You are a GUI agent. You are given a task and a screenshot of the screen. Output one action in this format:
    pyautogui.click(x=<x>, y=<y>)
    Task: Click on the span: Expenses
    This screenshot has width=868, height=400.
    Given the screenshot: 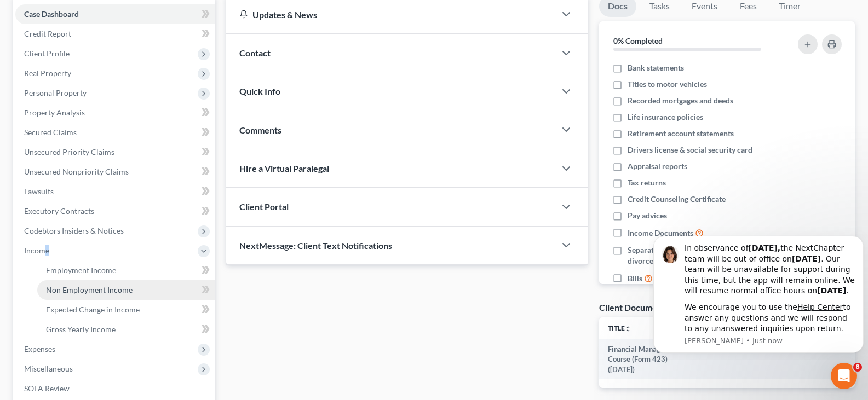 What is the action you would take?
    pyautogui.click(x=39, y=349)
    